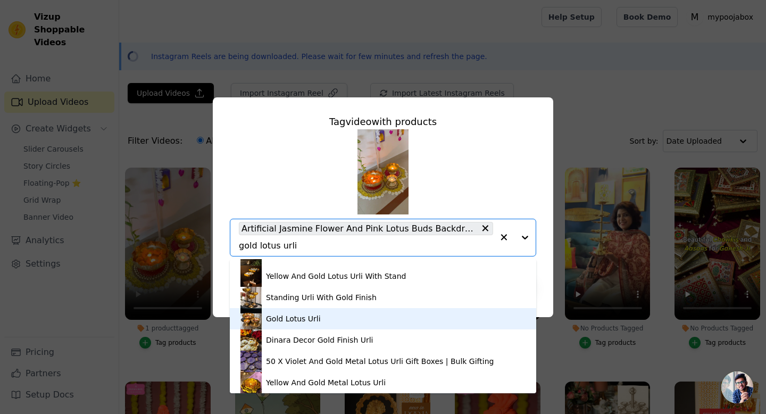 This screenshot has width=766, height=414. Describe the element at coordinates (325, 382) in the screenshot. I see `div: Yellow And Gold Metal Lotus Urli` at that location.